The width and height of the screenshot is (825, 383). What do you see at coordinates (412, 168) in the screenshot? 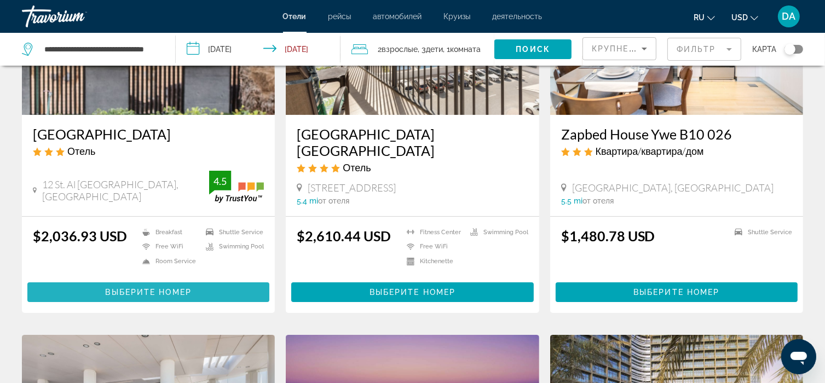
I see `div: 4 star Hotel` at bounding box center [412, 168].